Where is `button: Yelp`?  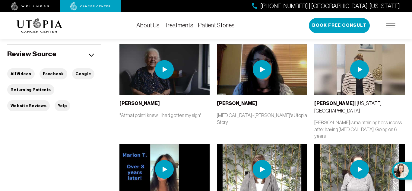 button: Yelp is located at coordinates (62, 106).